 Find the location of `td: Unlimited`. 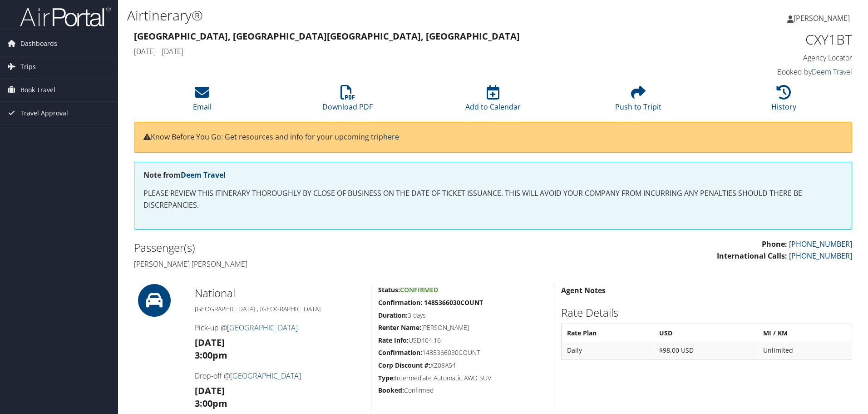

td: Unlimited is located at coordinates (805, 350).